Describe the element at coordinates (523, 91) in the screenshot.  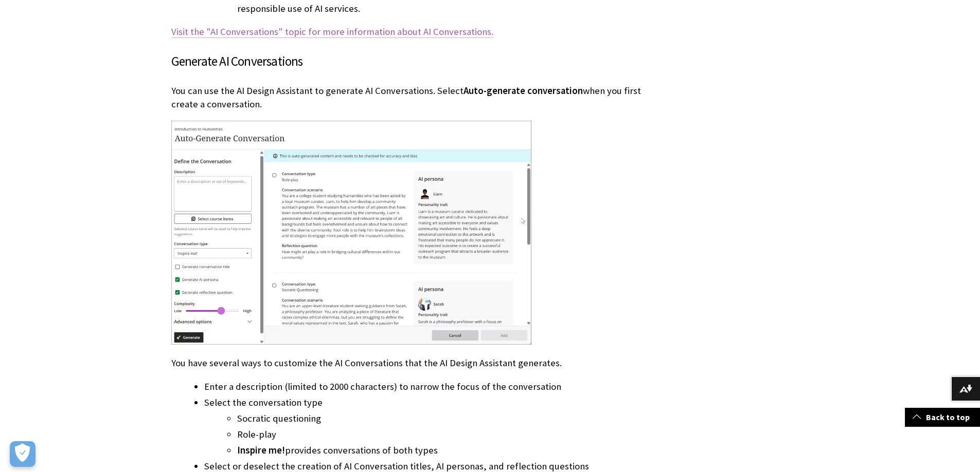
I see `span: Auto-generate conversation` at that location.